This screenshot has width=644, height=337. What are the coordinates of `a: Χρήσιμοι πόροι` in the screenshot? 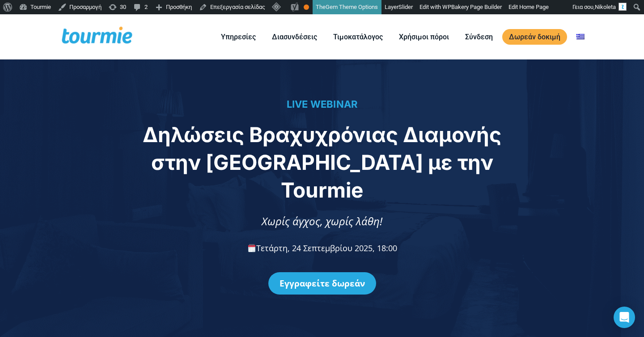 It's located at (424, 37).